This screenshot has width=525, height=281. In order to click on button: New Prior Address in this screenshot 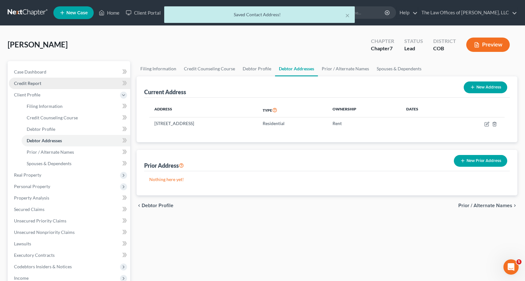, I will do `click(481, 161)`.